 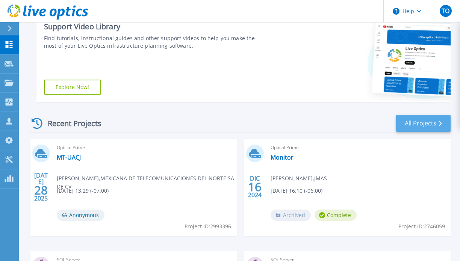 What do you see at coordinates (69, 158) in the screenshot?
I see `a: MT-UACJ` at bounding box center [69, 158].